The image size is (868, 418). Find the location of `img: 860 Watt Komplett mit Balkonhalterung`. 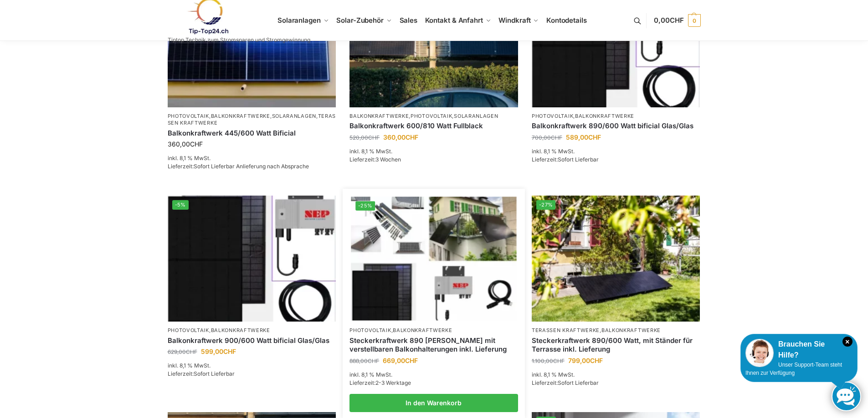

img: 860 Watt Komplett mit Balkonhalterung is located at coordinates (433, 259).